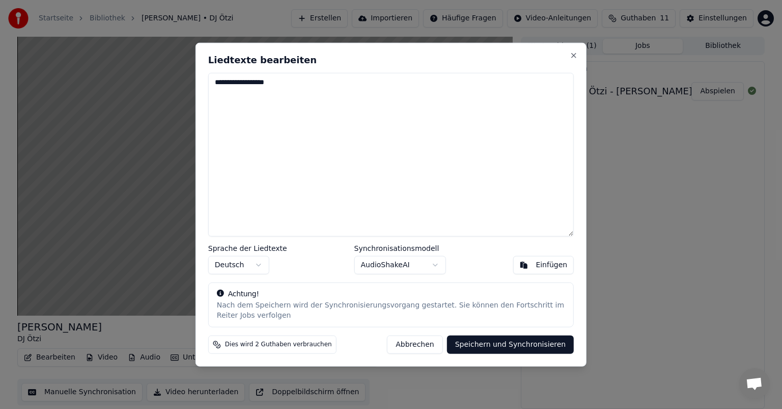 This screenshot has width=782, height=409. Describe the element at coordinates (279, 344) in the screenshot. I see `span: Dies wird 2 Guthaben verbrauchen` at that location.